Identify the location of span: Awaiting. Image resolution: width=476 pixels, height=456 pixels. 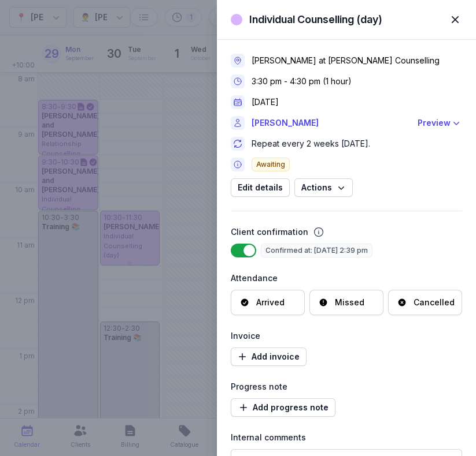
(271, 165).